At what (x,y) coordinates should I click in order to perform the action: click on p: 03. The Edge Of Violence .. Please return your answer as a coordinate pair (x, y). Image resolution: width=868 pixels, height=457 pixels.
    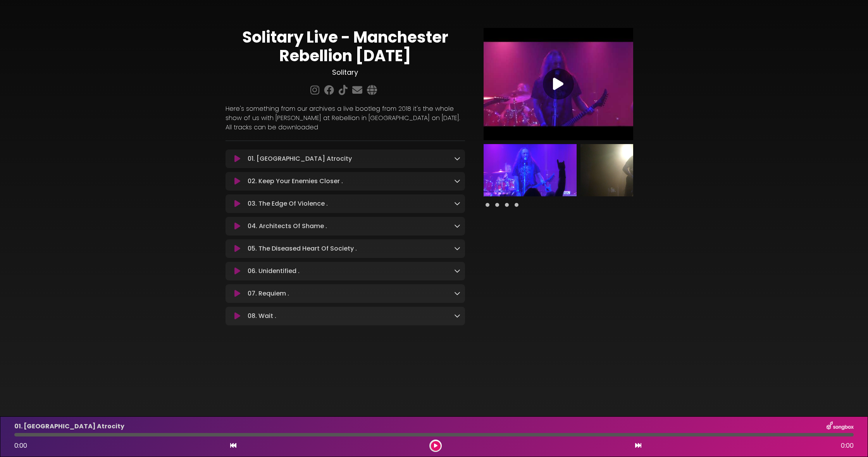
    Looking at the image, I should click on (287, 203).